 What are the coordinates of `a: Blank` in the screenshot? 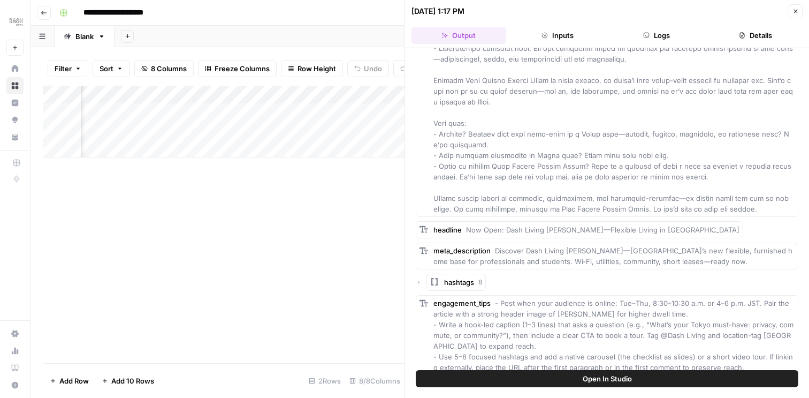 It's located at (85, 36).